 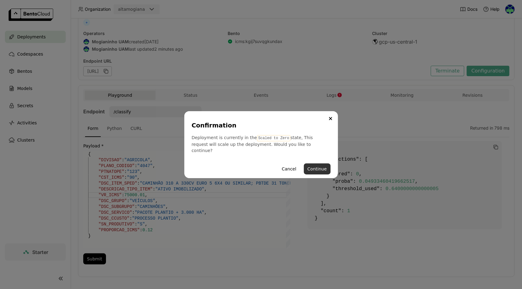 What do you see at coordinates (260, 125) in the screenshot?
I see `div: Confirmation` at bounding box center [260, 125].